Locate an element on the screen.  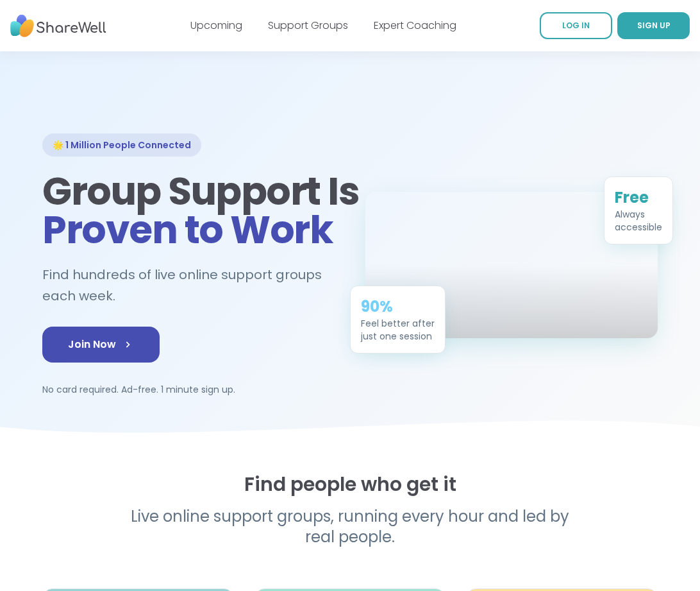
p: Live online support groups, running every hour and led by real people. is located at coordinates (350, 526).